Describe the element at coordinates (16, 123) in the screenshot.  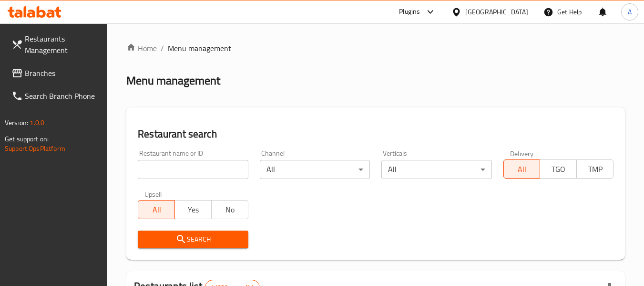
I see `span: Version:` at that location.